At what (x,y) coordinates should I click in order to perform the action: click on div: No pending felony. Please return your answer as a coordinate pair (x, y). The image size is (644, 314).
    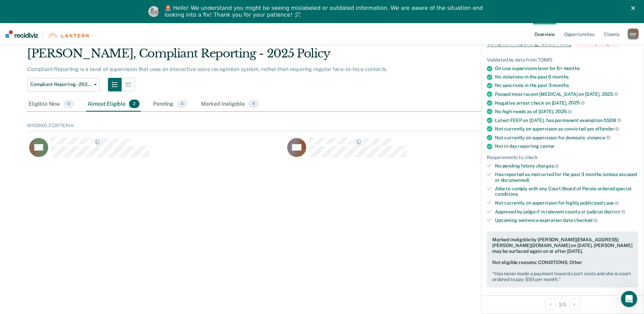
    Looking at the image, I should click on (567, 166).